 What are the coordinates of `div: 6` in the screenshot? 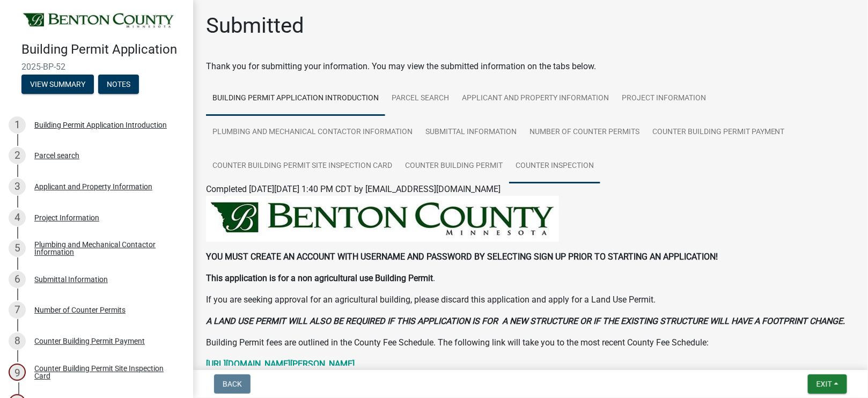 It's located at (17, 280).